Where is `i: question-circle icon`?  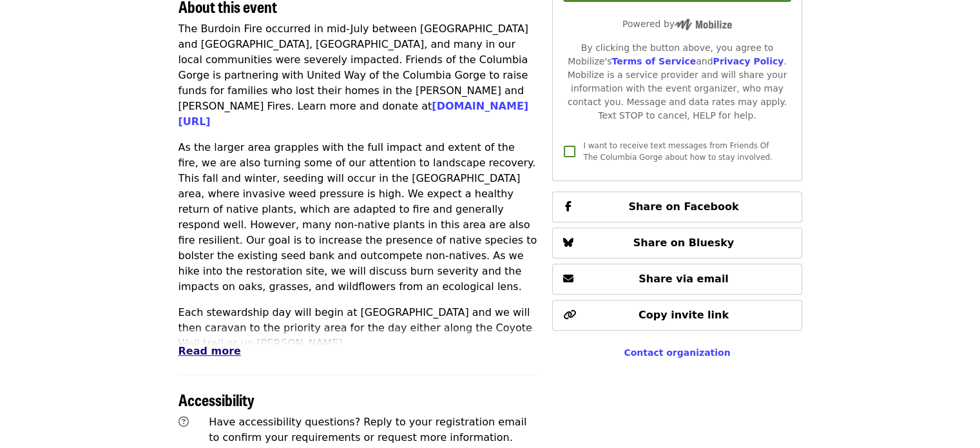 i: question-circle icon is located at coordinates (183, 422).